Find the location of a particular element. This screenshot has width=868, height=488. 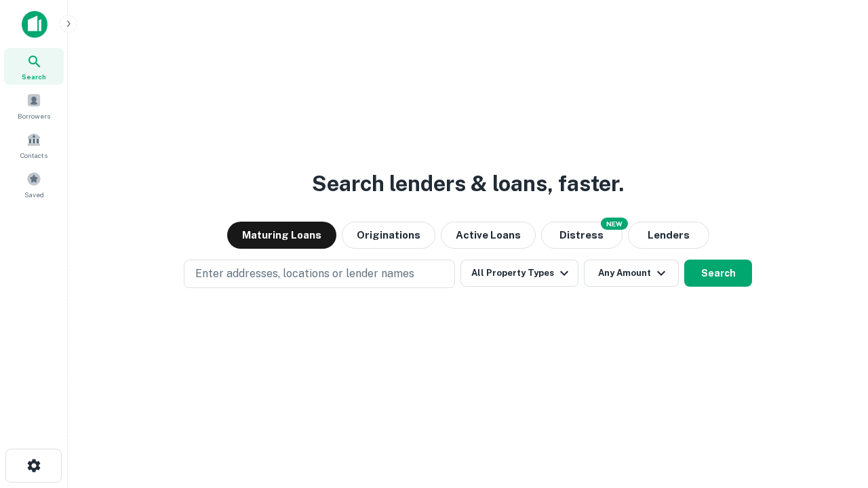

p: Enter addresses, locations or lender names is located at coordinates (304, 274).